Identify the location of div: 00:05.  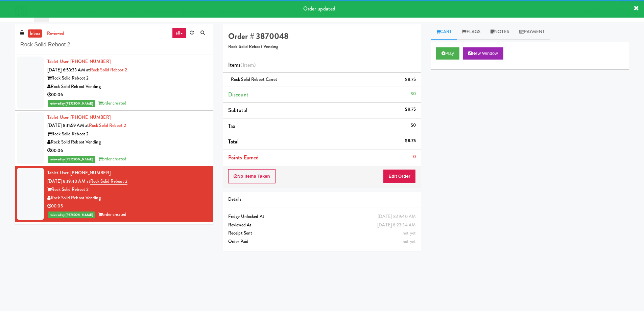
(128, 206).